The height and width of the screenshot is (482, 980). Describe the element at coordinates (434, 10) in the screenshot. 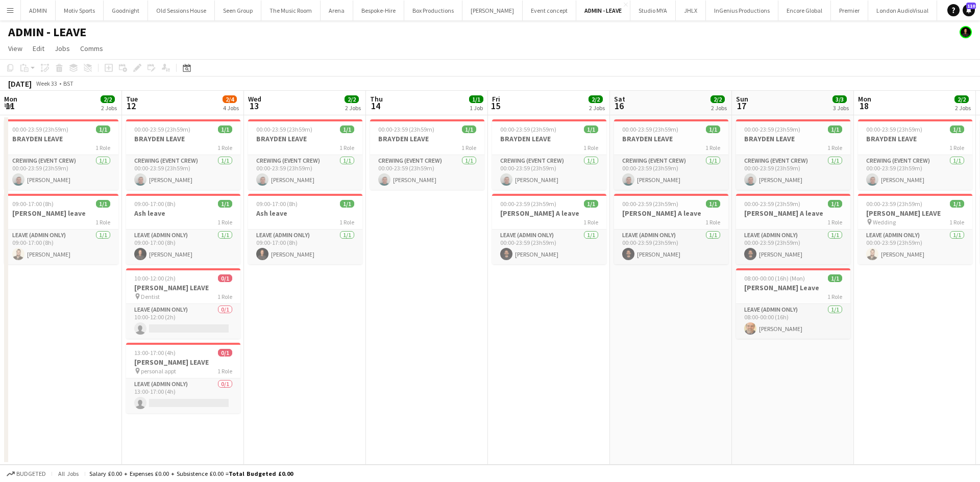

I see `button: Box Productions` at that location.